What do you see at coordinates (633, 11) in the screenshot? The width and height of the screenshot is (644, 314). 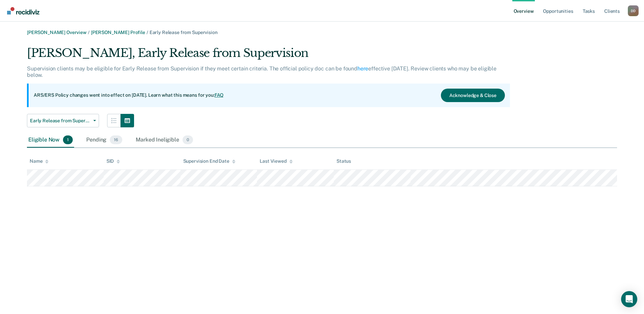 I see `div: D D` at bounding box center [633, 11].